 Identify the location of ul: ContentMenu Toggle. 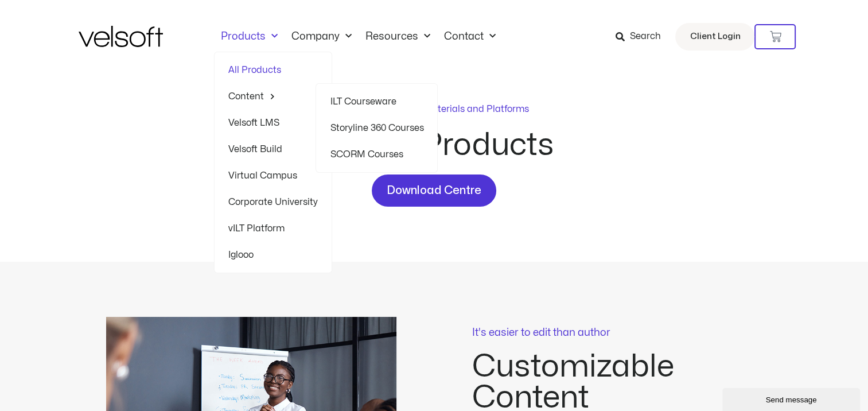
(376, 128).